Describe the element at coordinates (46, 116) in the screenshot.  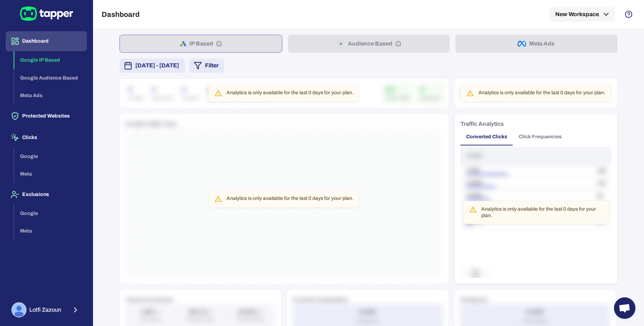
I see `button: Protected Websites` at that location.